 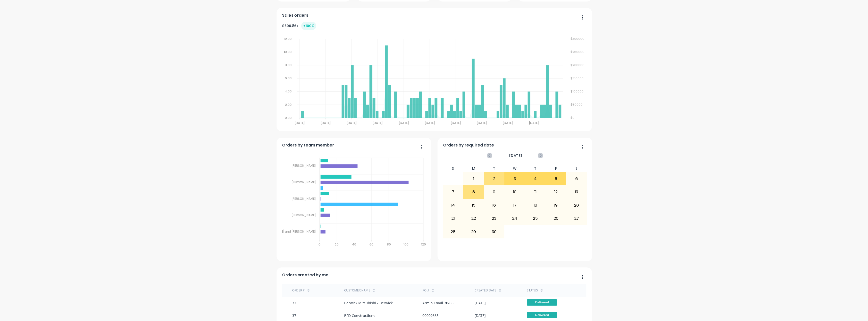 I want to click on tspan: 20, so click(x=337, y=244).